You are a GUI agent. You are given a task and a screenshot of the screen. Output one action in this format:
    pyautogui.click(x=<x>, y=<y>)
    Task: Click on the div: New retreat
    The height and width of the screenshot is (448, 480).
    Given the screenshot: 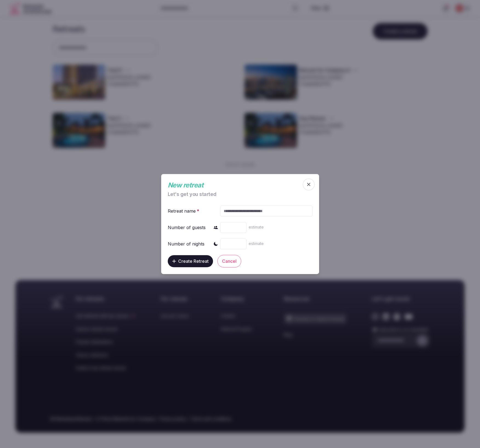 What is the action you would take?
    pyautogui.click(x=234, y=185)
    